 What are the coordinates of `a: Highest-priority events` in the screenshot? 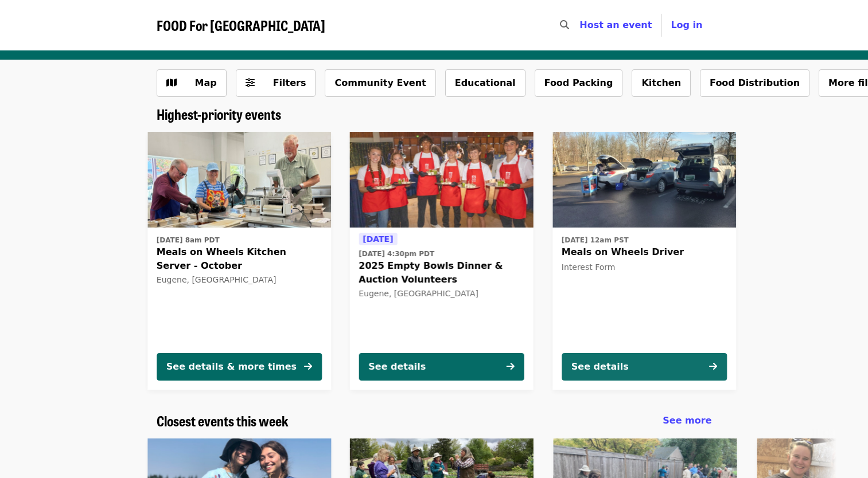 It's located at (219, 114).